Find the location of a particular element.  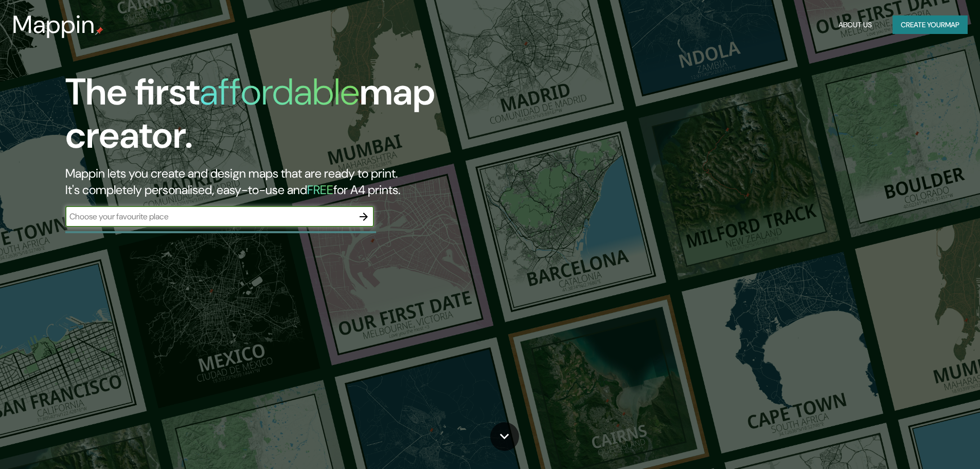

button: About Us is located at coordinates (855, 25).